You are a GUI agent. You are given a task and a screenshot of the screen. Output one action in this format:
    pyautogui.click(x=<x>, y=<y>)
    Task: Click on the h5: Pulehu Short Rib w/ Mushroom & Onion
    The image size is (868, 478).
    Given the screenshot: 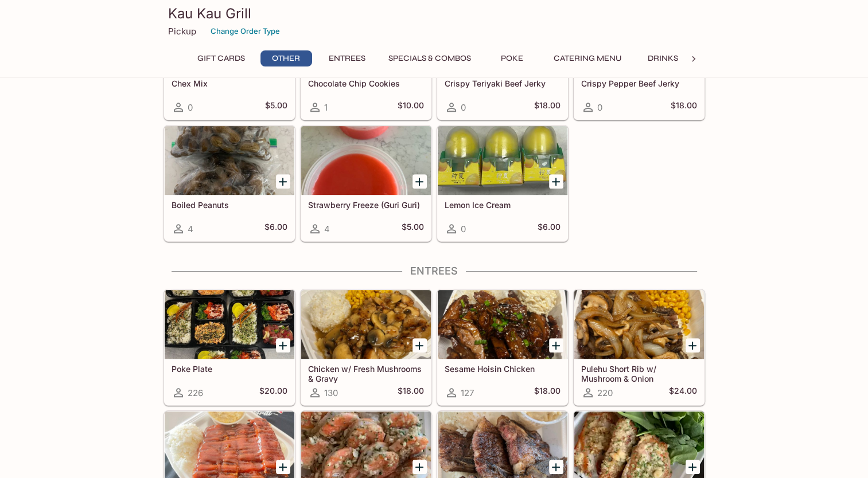 What is the action you would take?
    pyautogui.click(x=639, y=373)
    